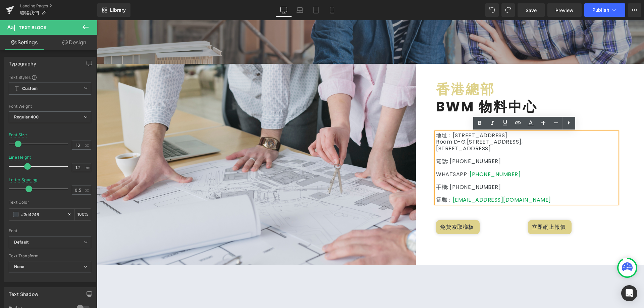 The height and width of the screenshot is (308, 644). I want to click on div: Font Size, so click(18, 135).